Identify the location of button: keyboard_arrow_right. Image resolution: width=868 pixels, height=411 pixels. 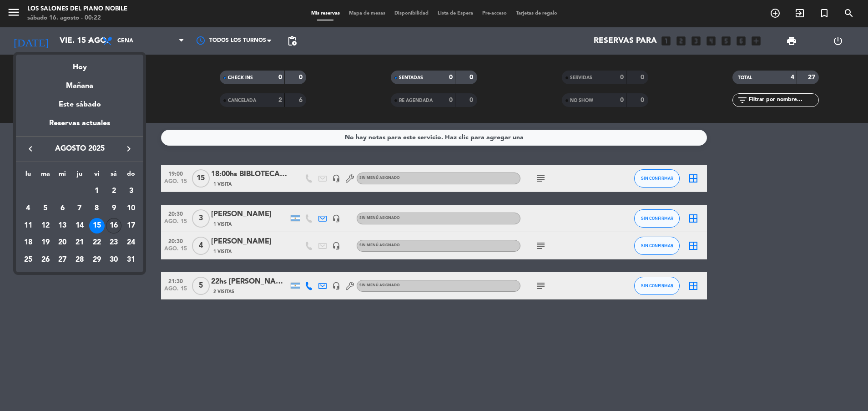
(129, 149).